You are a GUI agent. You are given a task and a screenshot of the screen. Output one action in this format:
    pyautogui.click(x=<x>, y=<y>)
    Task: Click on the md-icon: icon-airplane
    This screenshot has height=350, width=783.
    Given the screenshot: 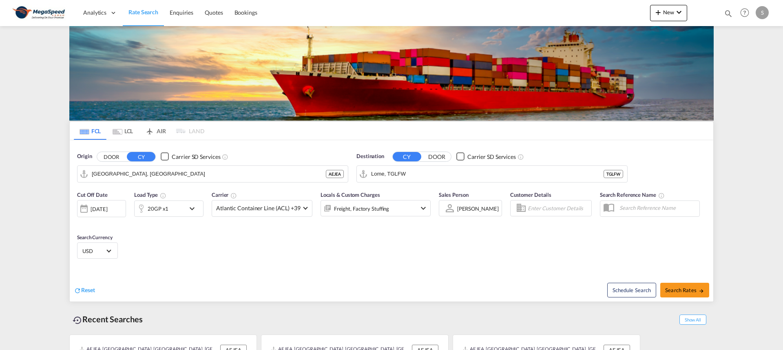 What is the action you would take?
    pyautogui.click(x=150, y=129)
    